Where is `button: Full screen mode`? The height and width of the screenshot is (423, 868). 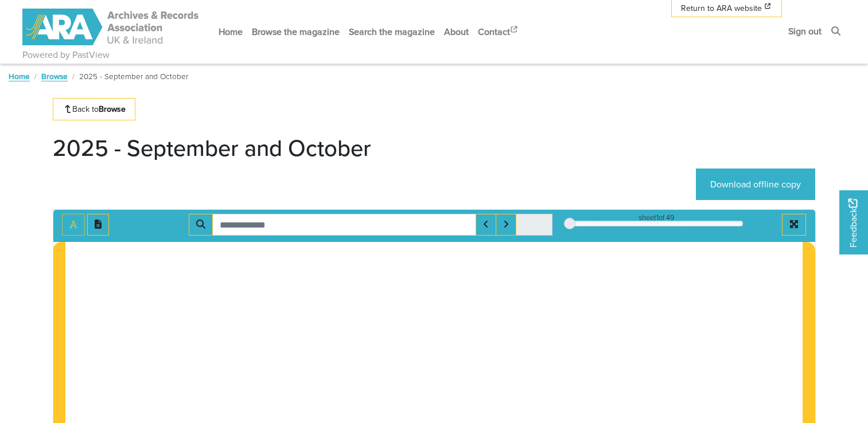 button: Full screen mode is located at coordinates (794, 224).